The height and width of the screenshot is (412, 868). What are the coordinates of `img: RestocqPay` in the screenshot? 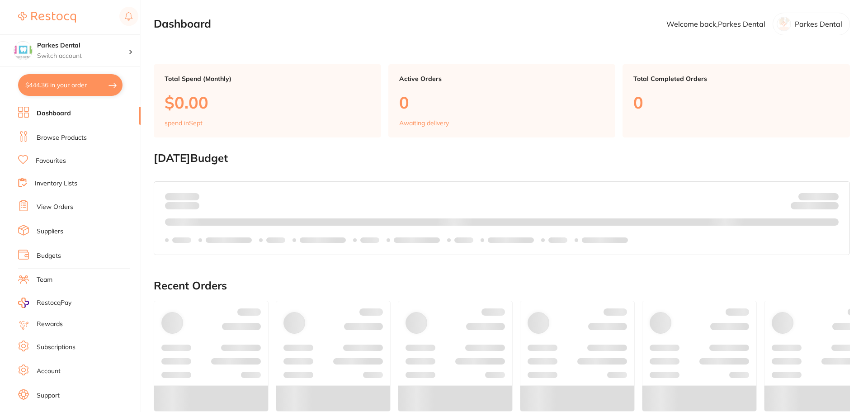 It's located at (23, 302).